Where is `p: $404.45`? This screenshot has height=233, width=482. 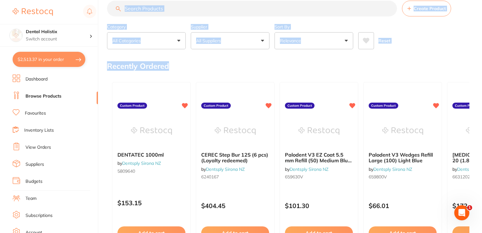
p: $404.45 is located at coordinates (235, 205).